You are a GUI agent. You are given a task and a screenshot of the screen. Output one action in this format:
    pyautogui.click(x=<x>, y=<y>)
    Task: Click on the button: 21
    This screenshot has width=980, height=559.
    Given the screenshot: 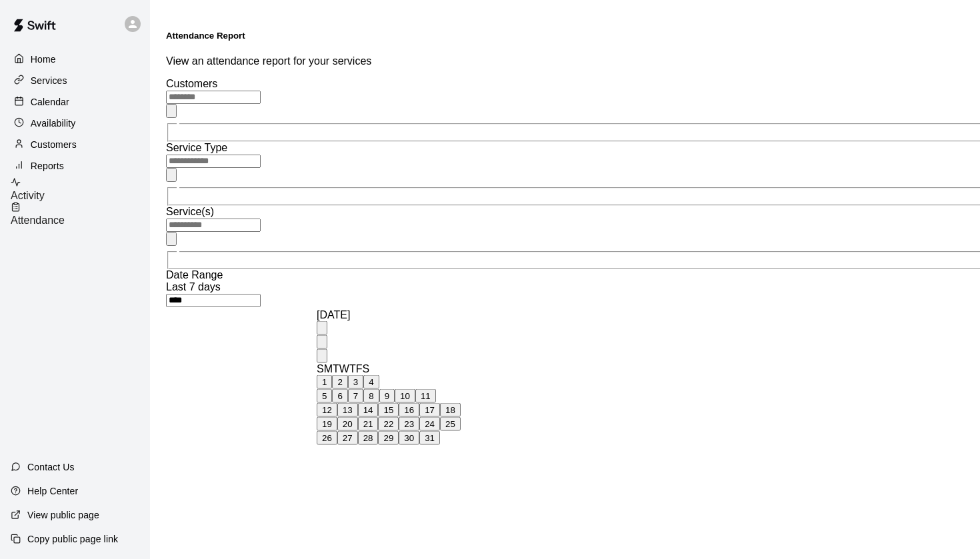 What is the action you would take?
    pyautogui.click(x=368, y=424)
    